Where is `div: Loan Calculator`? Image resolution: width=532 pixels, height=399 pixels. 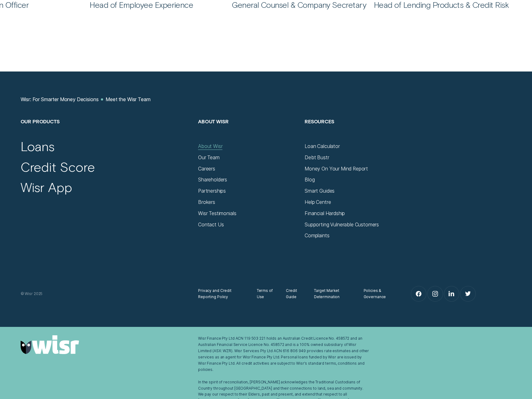
div: Loan Calculator is located at coordinates (322, 146).